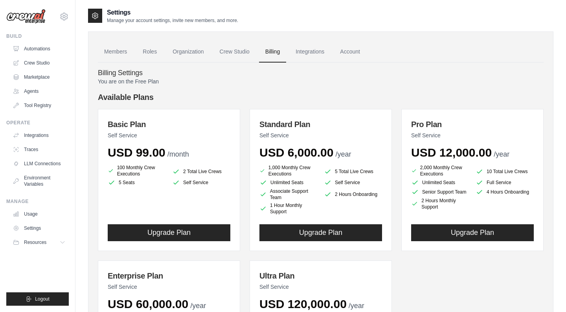 The width and height of the screenshot is (566, 312). Describe the element at coordinates (39, 164) in the screenshot. I see `a: LLM Connections` at that location.